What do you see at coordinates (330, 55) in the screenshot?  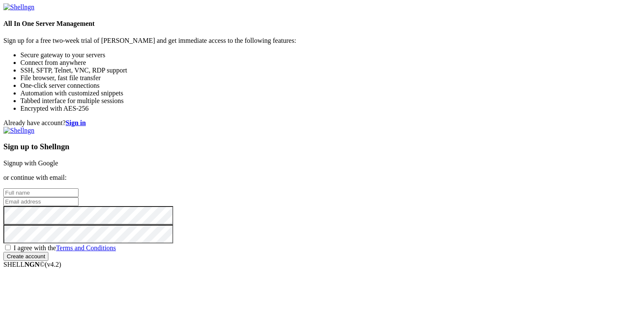 I see `li: Secure gateway to your servers` at bounding box center [330, 55].